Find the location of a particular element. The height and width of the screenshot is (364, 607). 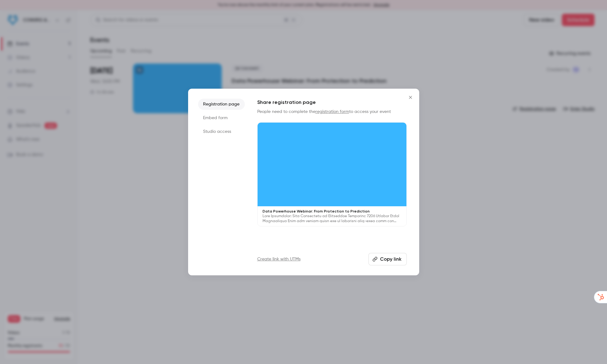

a: Data Powerhouse Webinar: From Protection to PredictionLore Ipsumdolor: Sita Consectetu ad Elitsed... is located at coordinates (332, 174).